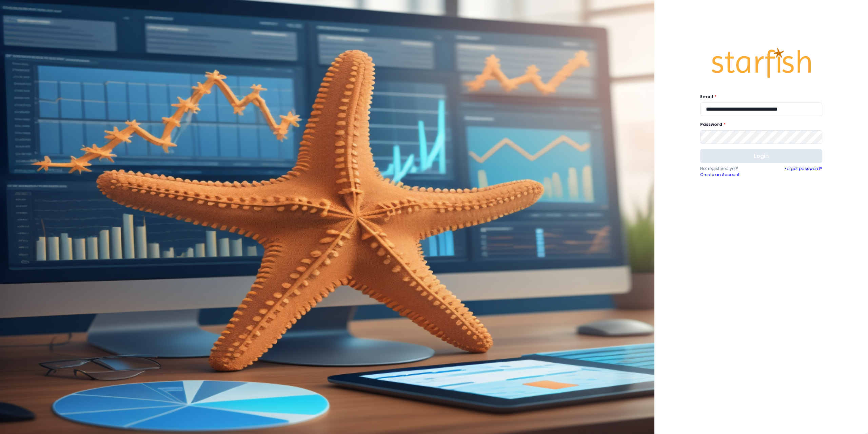 The width and height of the screenshot is (868, 434). Describe the element at coordinates (761, 156) in the screenshot. I see `button: Login` at that location.